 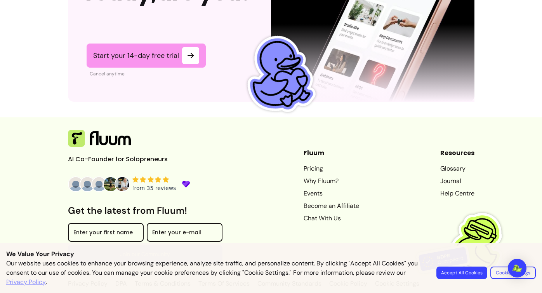 I want to click on a: Events, so click(x=331, y=193).